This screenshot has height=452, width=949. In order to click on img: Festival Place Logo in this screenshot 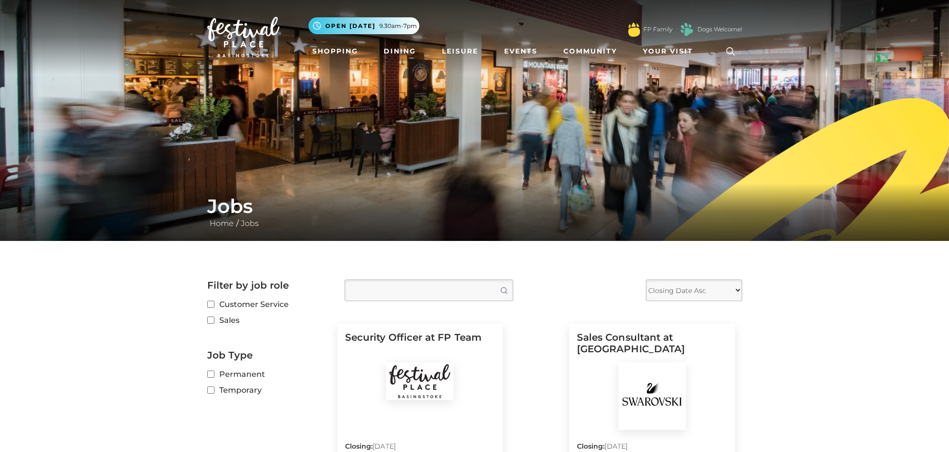, I will do `click(243, 37)`.